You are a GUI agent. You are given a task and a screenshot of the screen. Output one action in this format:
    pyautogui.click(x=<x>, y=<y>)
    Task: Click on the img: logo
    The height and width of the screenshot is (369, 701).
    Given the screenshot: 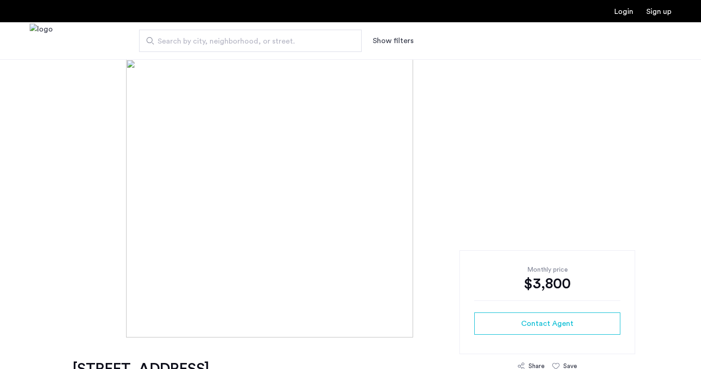 What is the action you would take?
    pyautogui.click(x=41, y=41)
    